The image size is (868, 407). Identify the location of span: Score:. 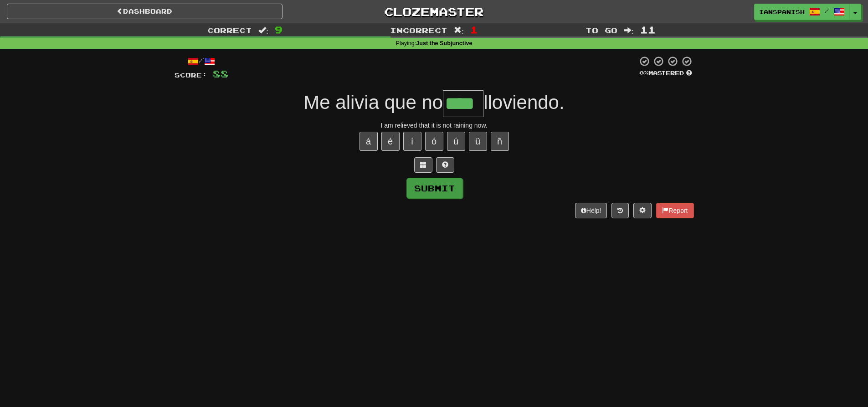
(191, 75).